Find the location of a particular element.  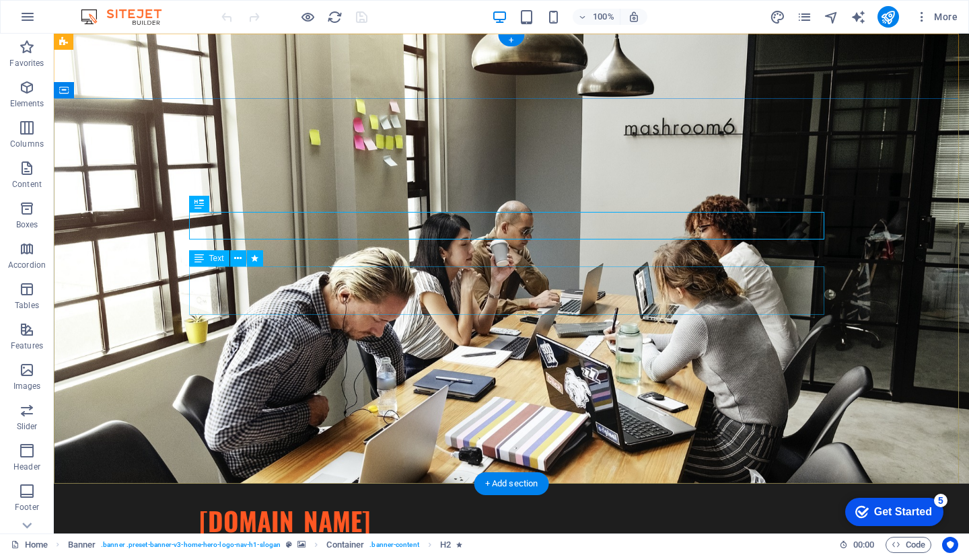

button: 100% is located at coordinates (596, 17).